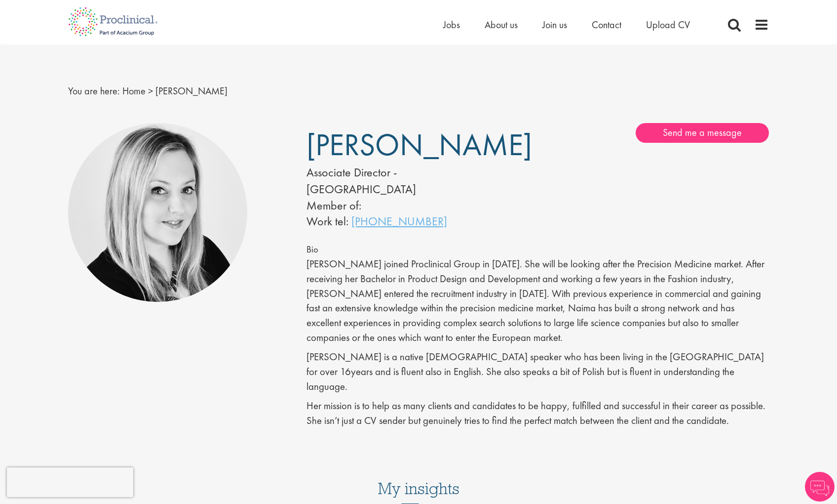 This screenshot has height=504, width=837. What do you see at coordinates (452, 25) in the screenshot?
I see `span: Jobs` at bounding box center [452, 25].